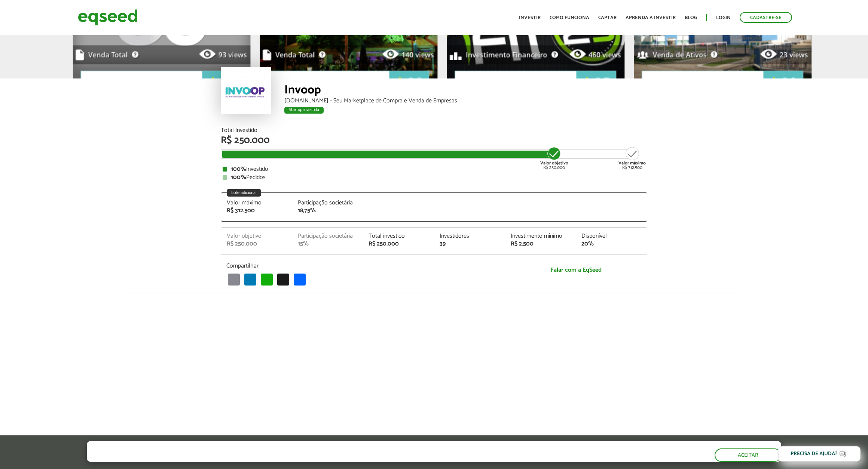 The width and height of the screenshot is (868, 469). What do you see at coordinates (434, 178) in the screenshot?
I see `div: Pedidos` at bounding box center [434, 178].